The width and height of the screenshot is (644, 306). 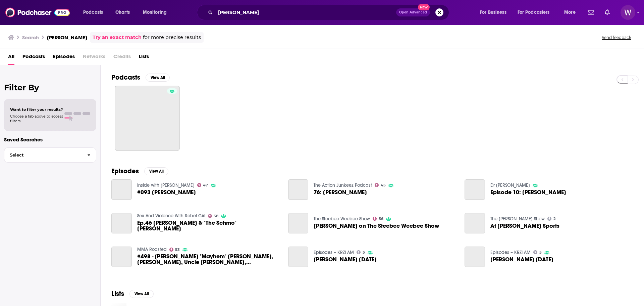 What do you see at coordinates (37, 110) in the screenshot?
I see `span: Want to filter your results?` at bounding box center [37, 110].